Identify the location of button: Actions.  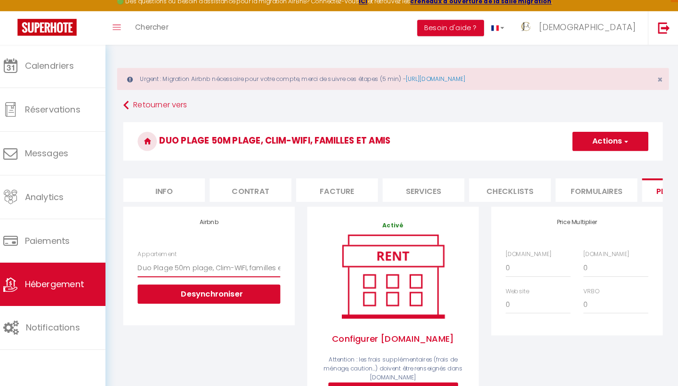
(610, 146).